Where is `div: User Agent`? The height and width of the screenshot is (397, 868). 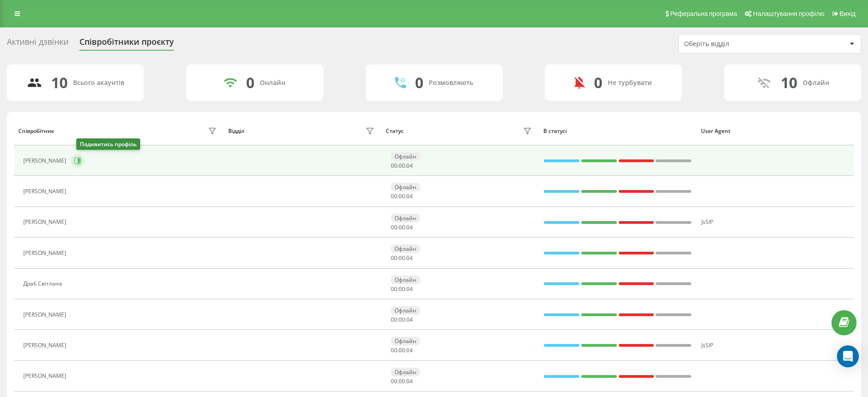 div: User Agent is located at coordinates (775, 131).